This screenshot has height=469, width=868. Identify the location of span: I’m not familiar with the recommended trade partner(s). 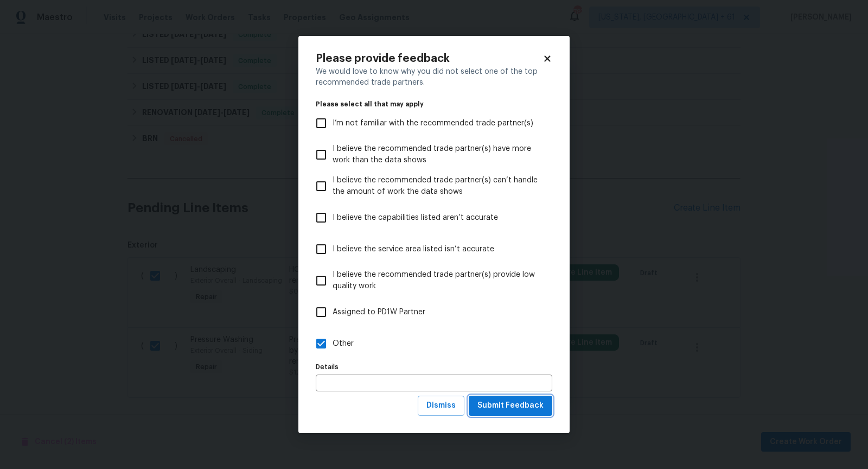
(433, 123).